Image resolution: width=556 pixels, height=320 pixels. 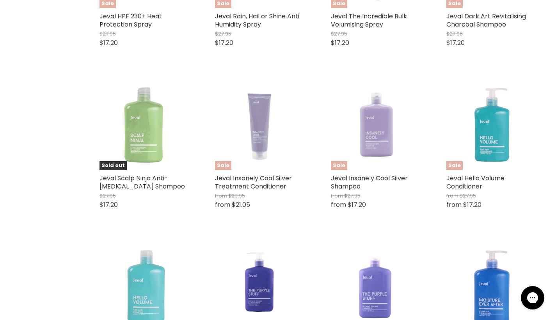 What do you see at coordinates (146, 124) in the screenshot?
I see `img: Jeval Scalp Ninja Anti- Dandruff Shampoo` at bounding box center [146, 124].